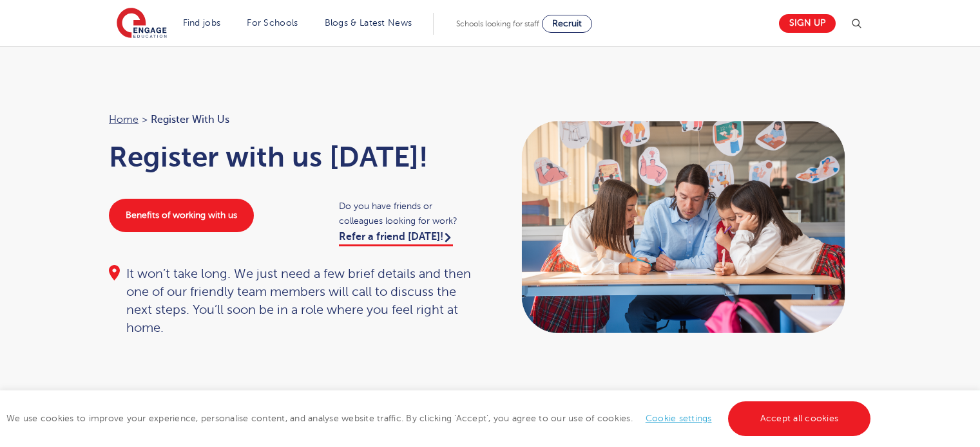  I want to click on span: We use cookies to improve your experience, personalise content, and analyse website traffic. By c..., so click(440, 418).